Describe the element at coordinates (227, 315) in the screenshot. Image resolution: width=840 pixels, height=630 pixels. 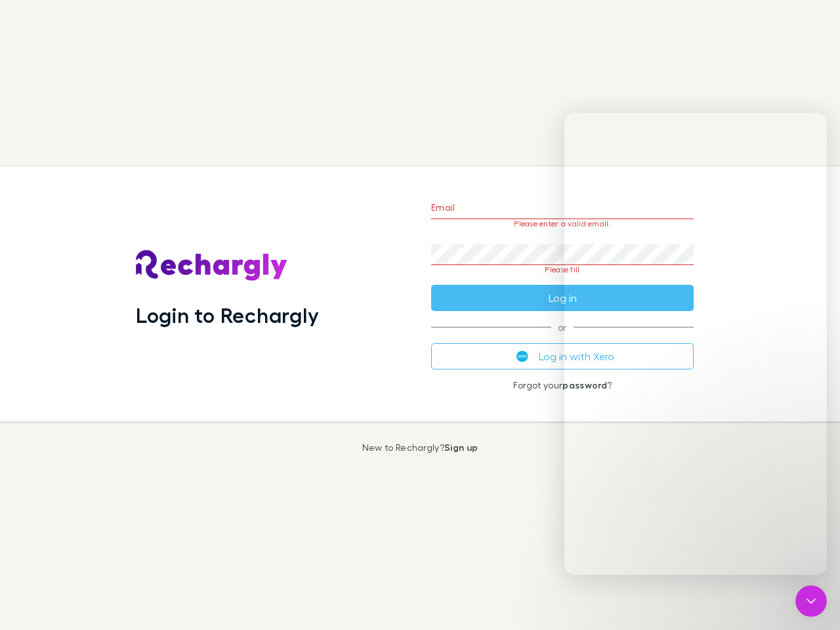
I see `h1: Login to Rechargly` at that location.